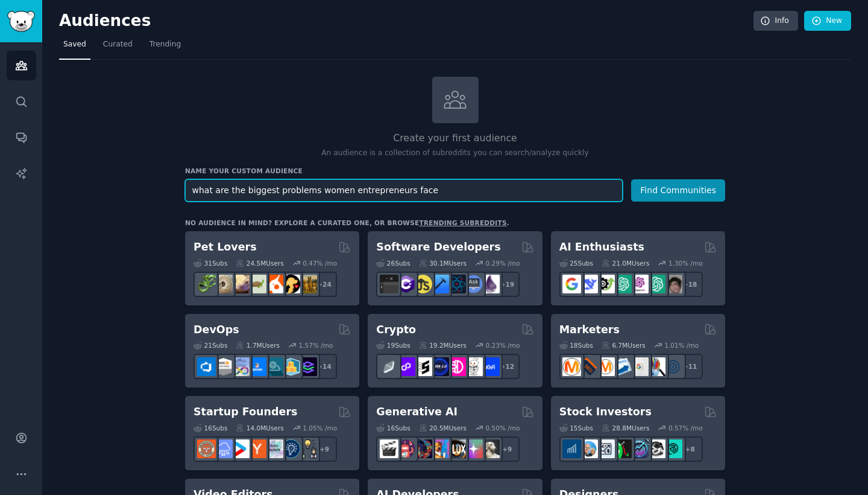 The height and width of the screenshot is (495, 868). Describe the element at coordinates (490, 366) in the screenshot. I see `img: defi_` at that location.